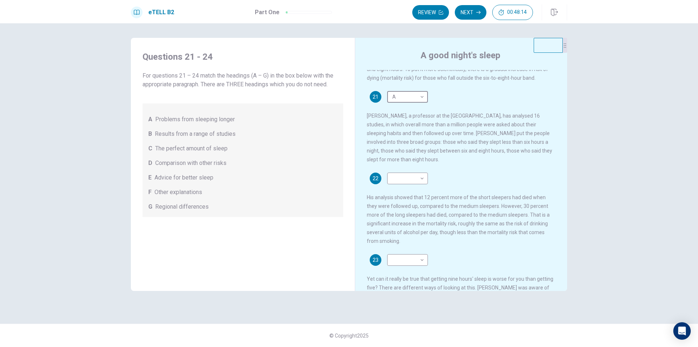 This screenshot has height=347, width=698. Describe the element at coordinates (195, 119) in the screenshot. I see `span: Problems from sleeping longer` at that location.